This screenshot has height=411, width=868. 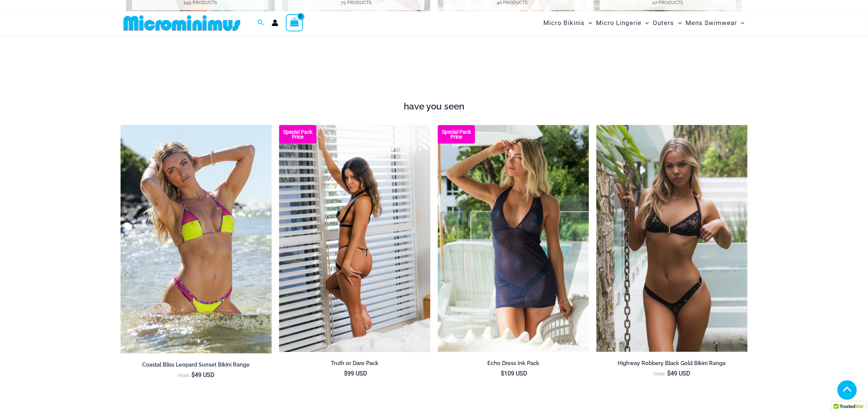 I want to click on h2: Truth or Dare Pack, so click(x=354, y=363).